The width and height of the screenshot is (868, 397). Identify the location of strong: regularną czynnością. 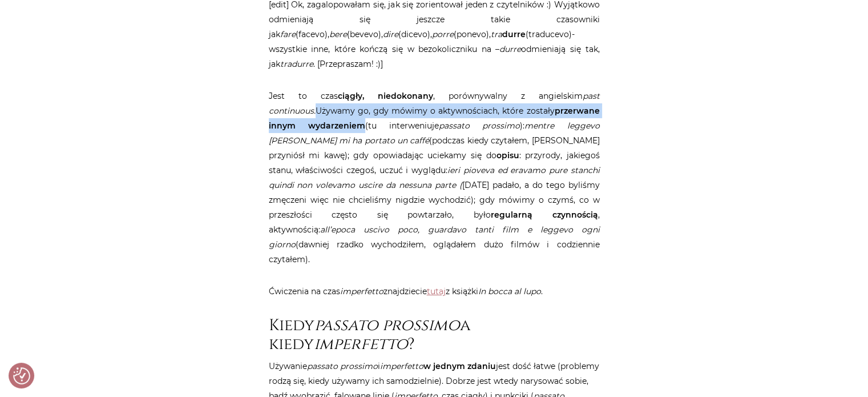
(544, 214).